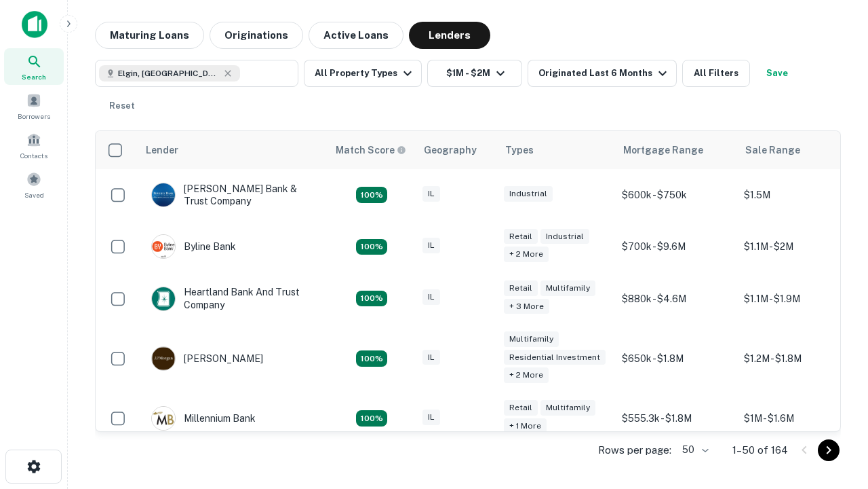 The width and height of the screenshot is (868, 489). Describe the element at coordinates (122, 106) in the screenshot. I see `button: Reset` at that location.